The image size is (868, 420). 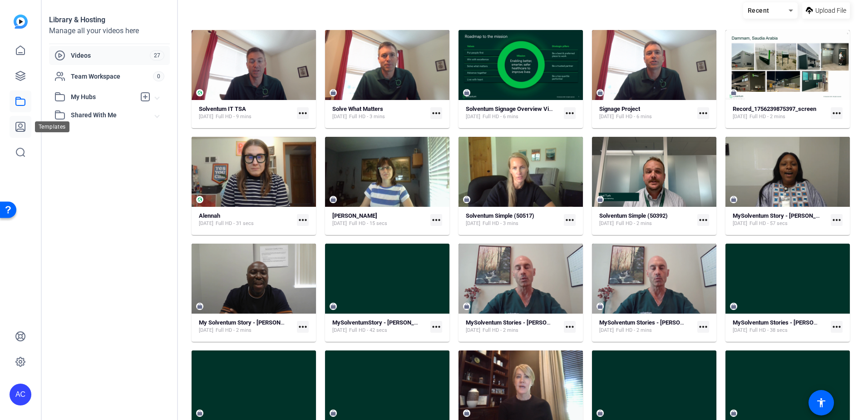 What do you see at coordinates (109, 115) in the screenshot?
I see `mat-expansion-panel-header: Shared With Me` at bounding box center [109, 115].